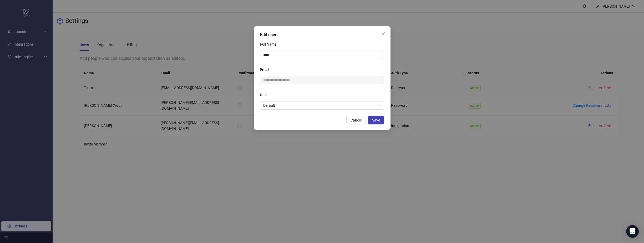  Describe the element at coordinates (266, 95) in the screenshot. I see `label: Role` at that location.